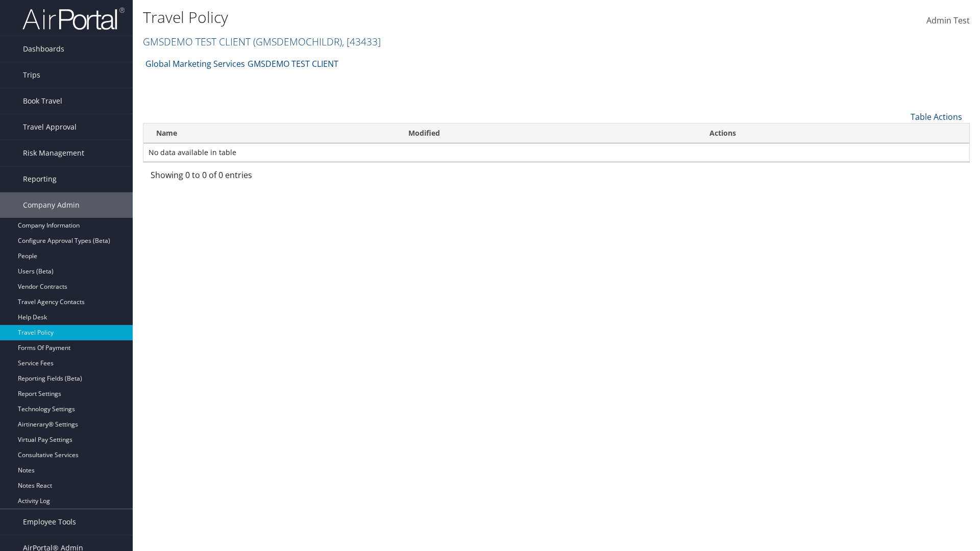  I want to click on span: Employee Tools, so click(49, 522).